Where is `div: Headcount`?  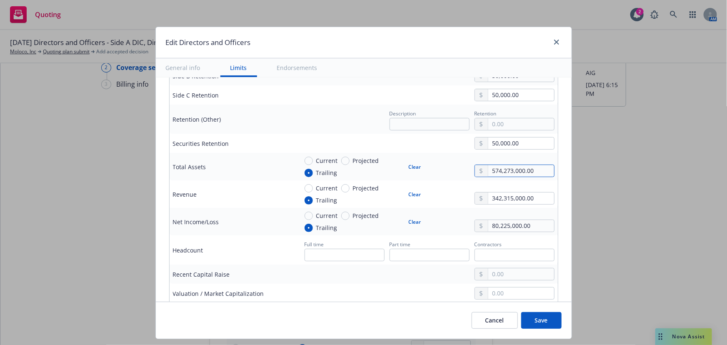 div: Headcount is located at coordinates (188, 250).